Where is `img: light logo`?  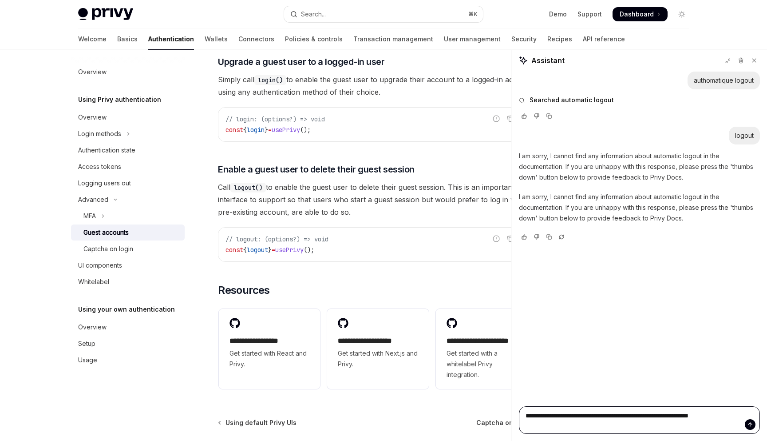 img: light logo is located at coordinates (106, 14).